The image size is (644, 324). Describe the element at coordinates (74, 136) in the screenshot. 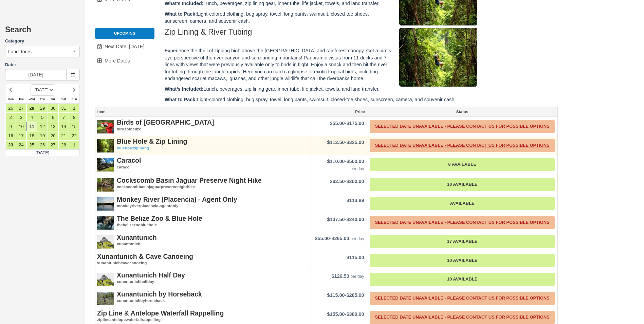

I see `a: 22` at that location.